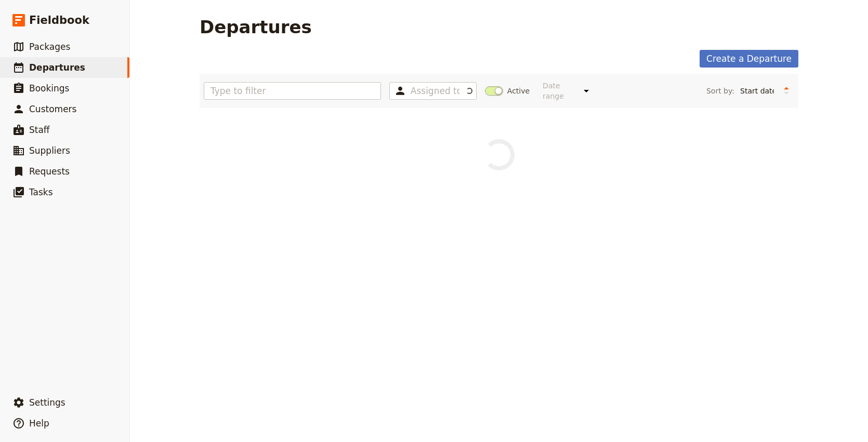 This screenshot has height=442, width=868. I want to click on span: Departures, so click(57, 68).